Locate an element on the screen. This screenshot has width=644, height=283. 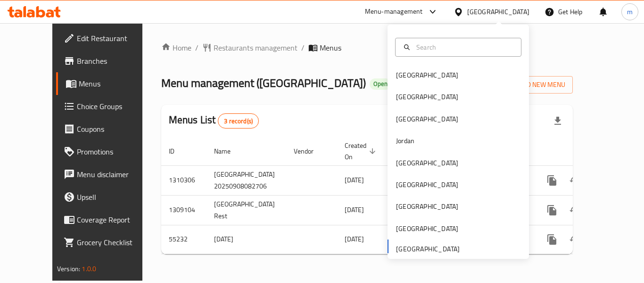
div: Total records count is located at coordinates (238, 121).